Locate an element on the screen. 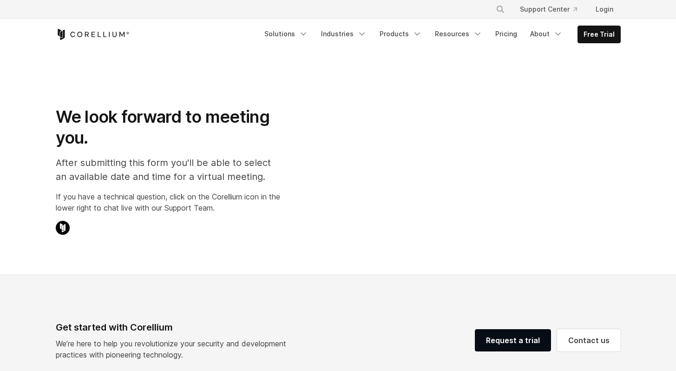 The width and height of the screenshot is (676, 371). img: Corellium Chat Icon is located at coordinates (63, 228).